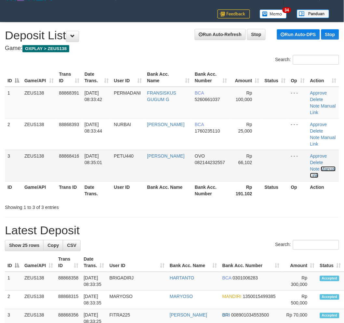  Describe the element at coordinates (208, 100) in the screenshot. I see `span: Copy 5260661037 to clipboard` at that location.